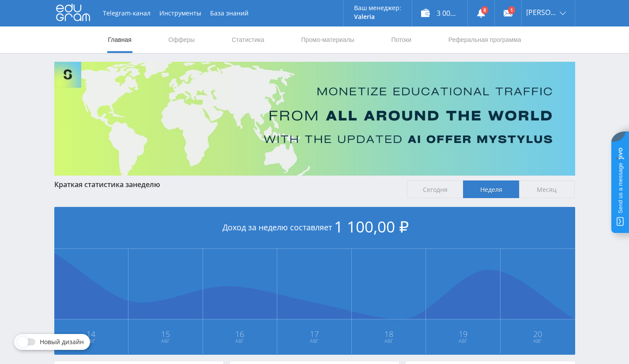 This screenshot has width=629, height=364. Describe the element at coordinates (401, 40) in the screenshot. I see `a: Потоки` at that location.